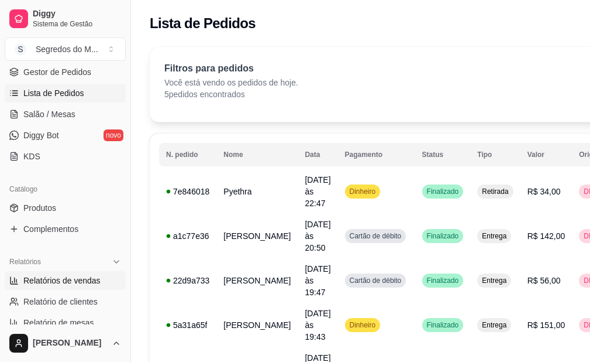  I want to click on a: Complementos, so click(65, 229).